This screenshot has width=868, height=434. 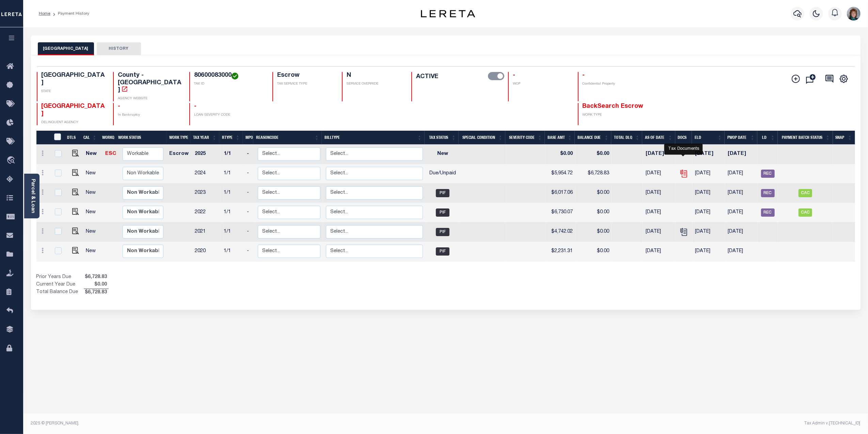 What do you see at coordinates (60, 292) in the screenshot?
I see `td: Total Balance Due` at bounding box center [60, 292].